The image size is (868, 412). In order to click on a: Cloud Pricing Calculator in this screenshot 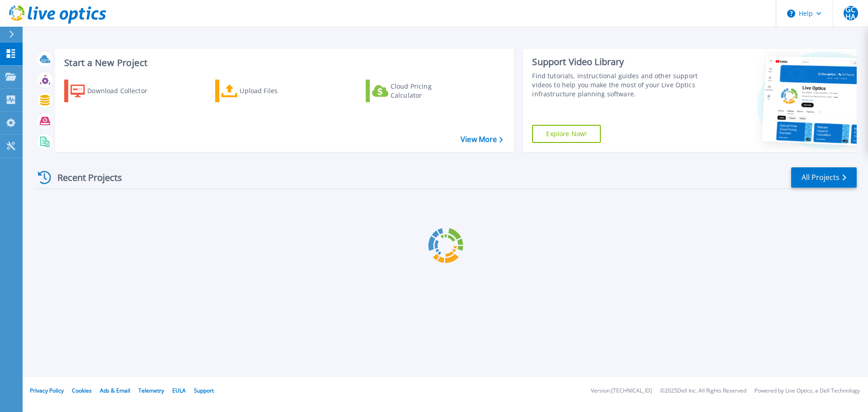, I will do `click(416, 91)`.